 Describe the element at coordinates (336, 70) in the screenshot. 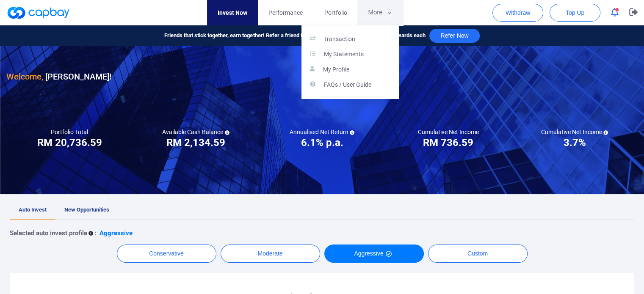

I see `p: My Profile` at that location.